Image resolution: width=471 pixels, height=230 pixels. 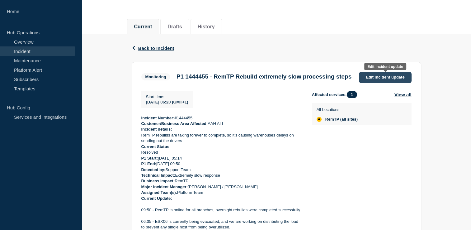 I want to click on strong: Major Incident Manager:, so click(x=165, y=186).